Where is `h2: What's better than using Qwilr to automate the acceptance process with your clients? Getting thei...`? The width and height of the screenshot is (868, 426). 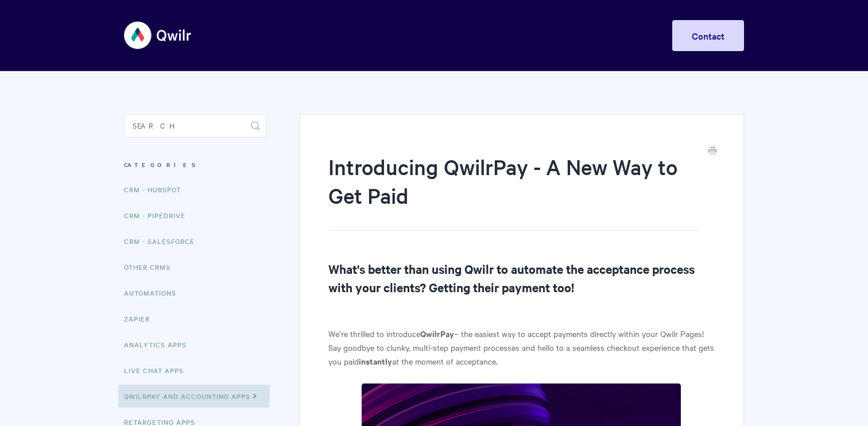
h2: What's better than using Qwilr to automate the acceptance process with your clients? Getting thei... is located at coordinates (521, 278).